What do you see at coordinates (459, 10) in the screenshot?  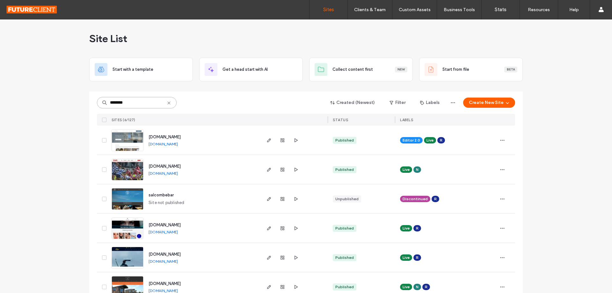 I see `label: Business Tools` at bounding box center [459, 10].